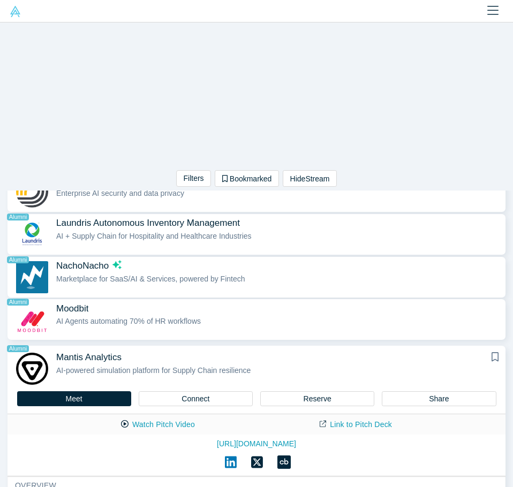 The height and width of the screenshot is (487, 513). What do you see at coordinates (150, 279) in the screenshot?
I see `span: Marketplace for SaaS/AI & Services, powered by Fintech` at bounding box center [150, 279].